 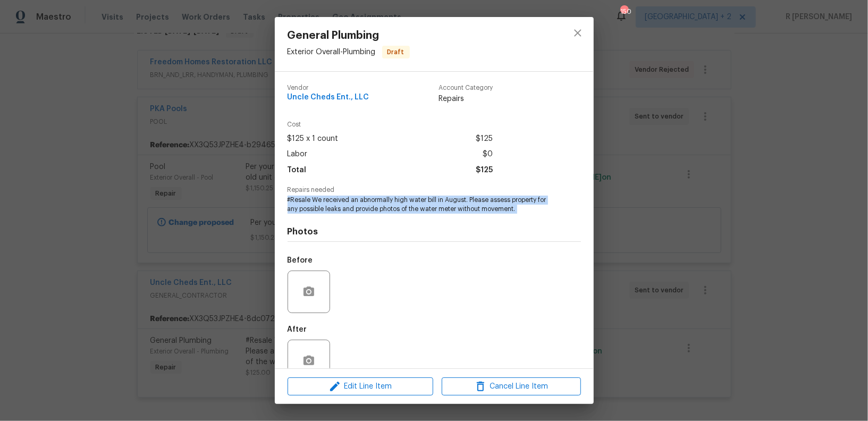 I want to click on span: $125 x 1 count, so click(x=313, y=139).